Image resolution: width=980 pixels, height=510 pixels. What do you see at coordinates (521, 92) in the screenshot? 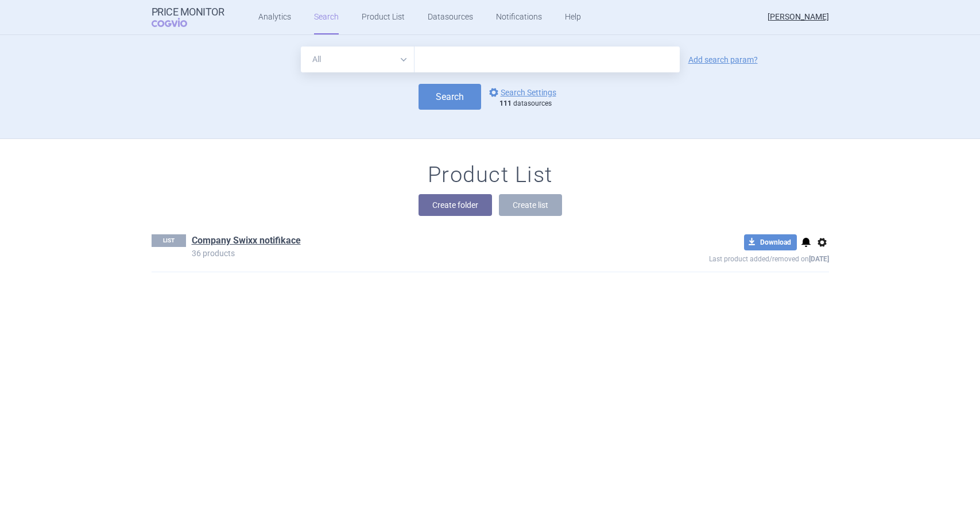
I see `a: Search Settings` at bounding box center [521, 92].